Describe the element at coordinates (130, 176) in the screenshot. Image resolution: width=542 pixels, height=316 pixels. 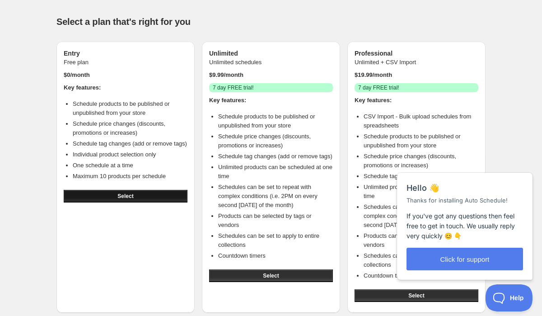
I see `li: Maximum 10 products per schedule` at that location.